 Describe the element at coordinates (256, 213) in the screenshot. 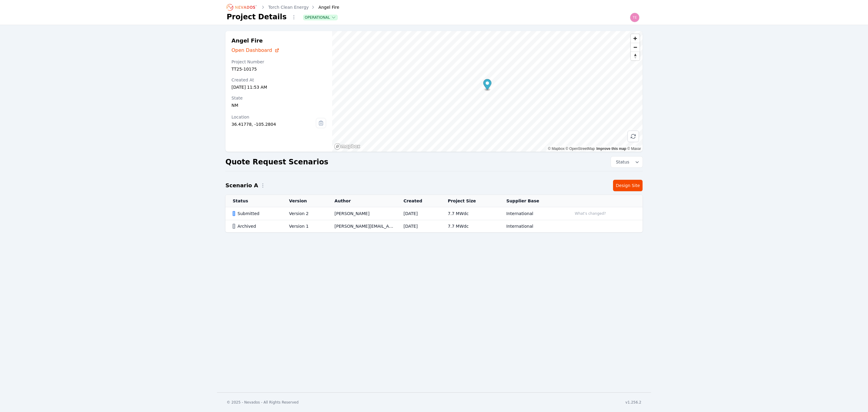

I see `div: Submitted` at that location.